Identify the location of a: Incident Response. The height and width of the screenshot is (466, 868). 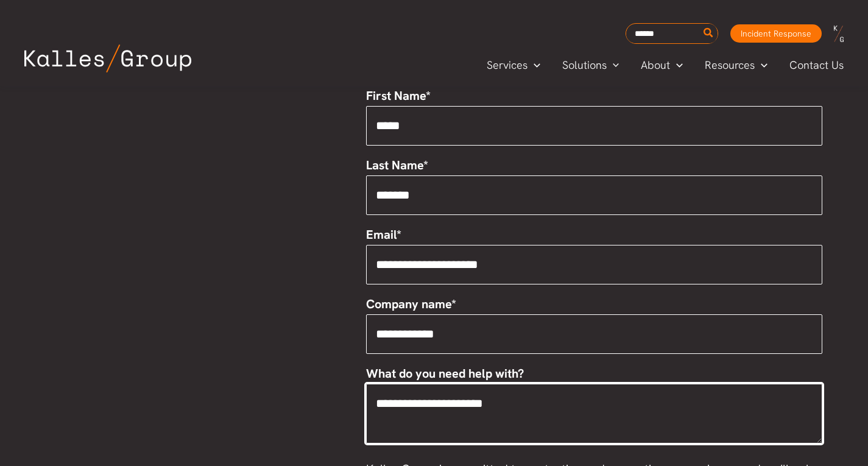
(776, 33).